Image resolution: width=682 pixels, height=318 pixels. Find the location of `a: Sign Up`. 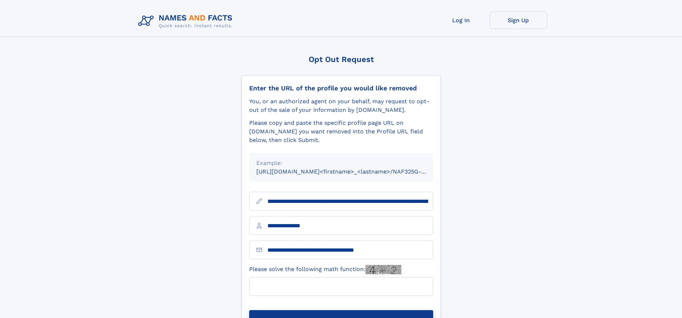

a: Sign Up is located at coordinates (519, 20).